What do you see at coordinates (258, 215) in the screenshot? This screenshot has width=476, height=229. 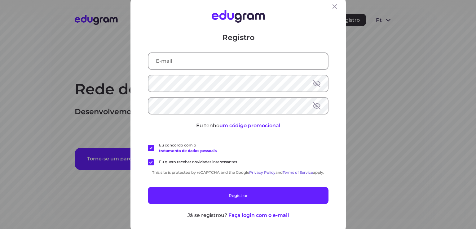 I see `button: Faça login com o e-mail` at bounding box center [258, 215].